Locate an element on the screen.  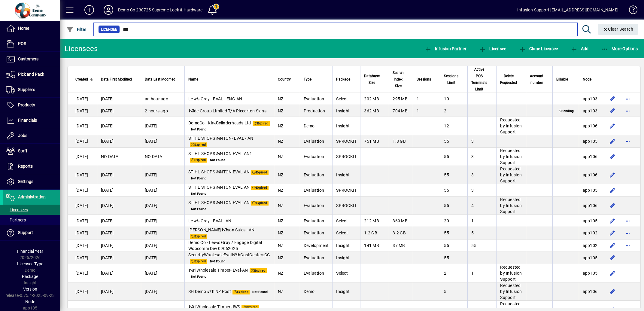
span: Le s Gray - EVAL -AN is located at coordinates (210, 221).